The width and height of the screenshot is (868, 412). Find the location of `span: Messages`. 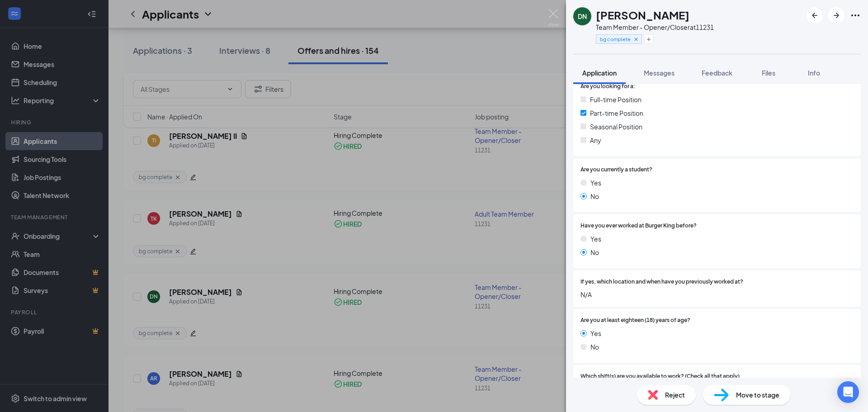

span: Messages is located at coordinates (659, 73).